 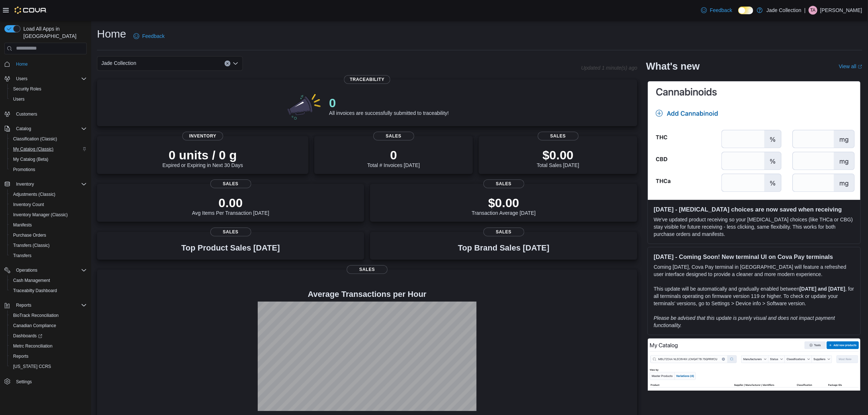 What do you see at coordinates (45, 381) in the screenshot?
I see `button: Settings` at bounding box center [45, 381].